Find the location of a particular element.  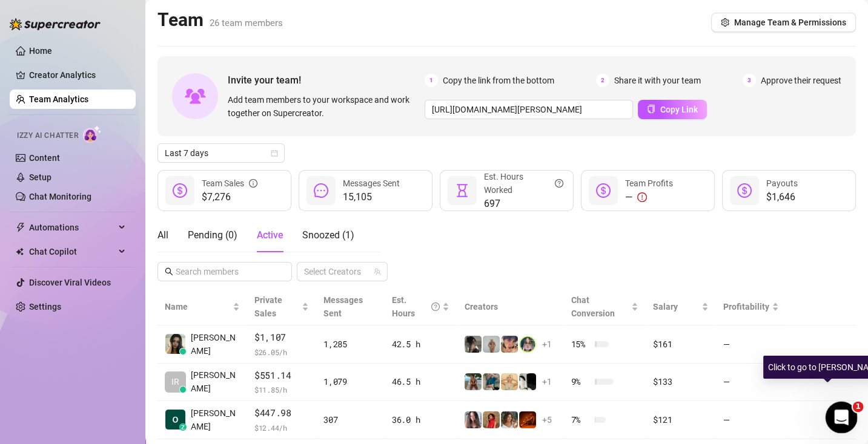

span: Copy the link from the bottom is located at coordinates (499, 81).